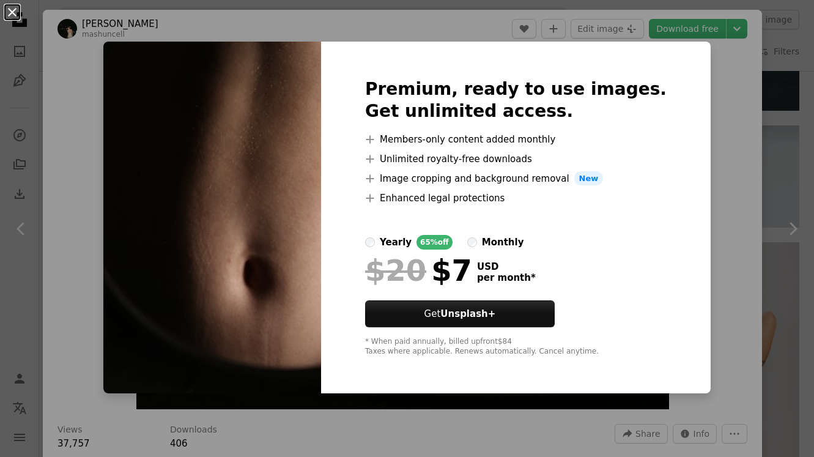  I want to click on strong: Unsplash+, so click(468, 314).